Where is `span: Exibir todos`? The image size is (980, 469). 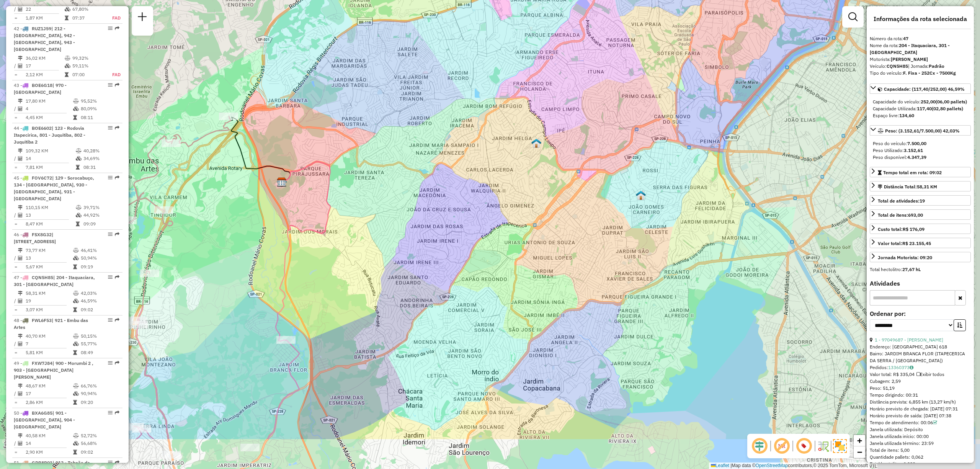
span: Exibir todos is located at coordinates (930, 374).